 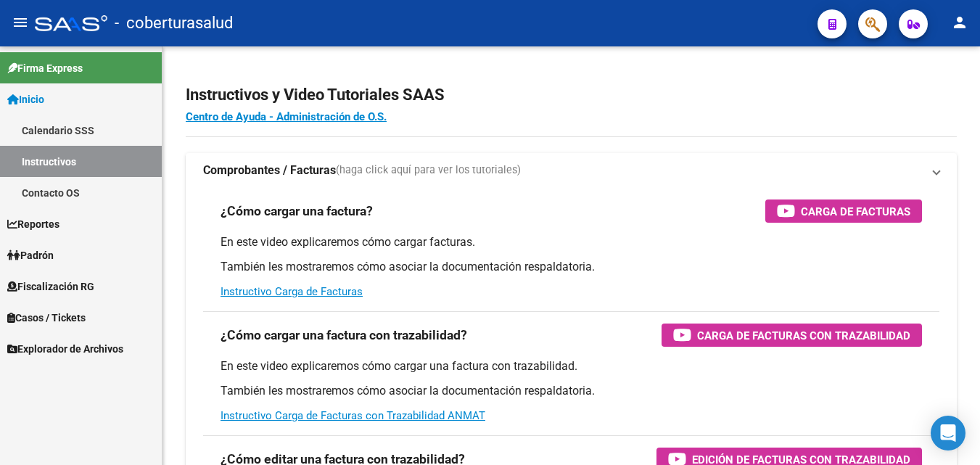 I want to click on p: En este video explicaremos cómo cargar una factura con trazabilidad., so click(x=571, y=366).